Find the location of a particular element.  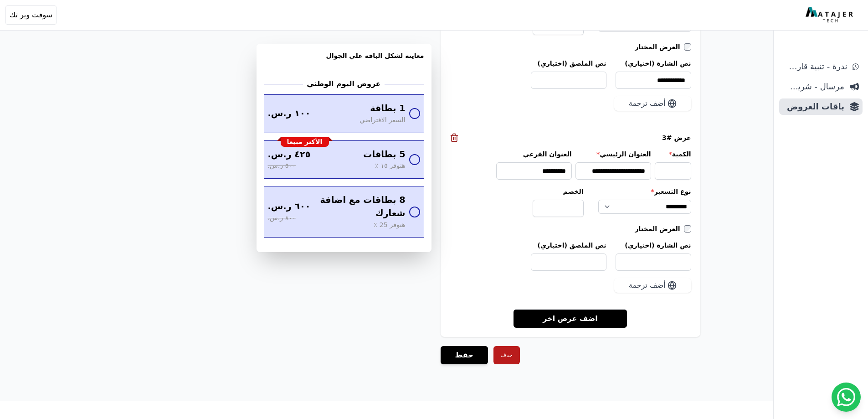

button: سوفت وير تك is located at coordinates (31, 15).